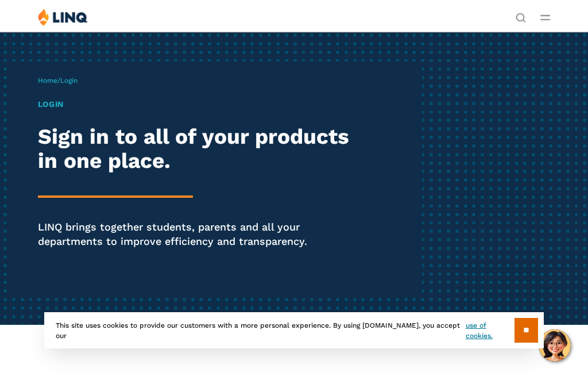  I want to click on a: Home, so click(48, 80).